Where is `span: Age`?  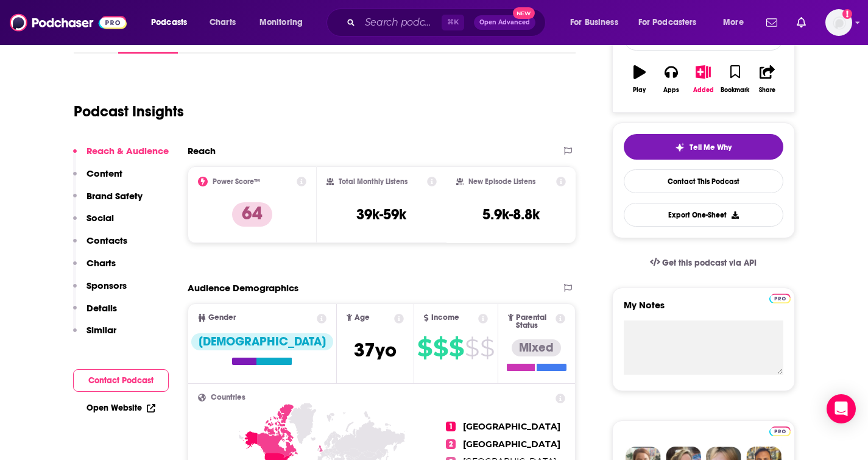 span: Age is located at coordinates (362, 318).